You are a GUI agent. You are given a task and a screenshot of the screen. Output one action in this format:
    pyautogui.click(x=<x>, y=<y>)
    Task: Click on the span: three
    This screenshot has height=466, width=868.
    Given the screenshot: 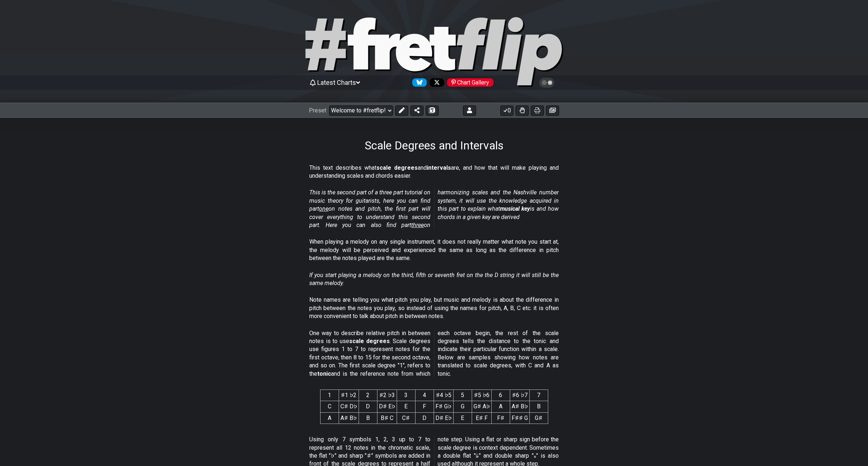 What is the action you would take?
    pyautogui.click(x=417, y=225)
    